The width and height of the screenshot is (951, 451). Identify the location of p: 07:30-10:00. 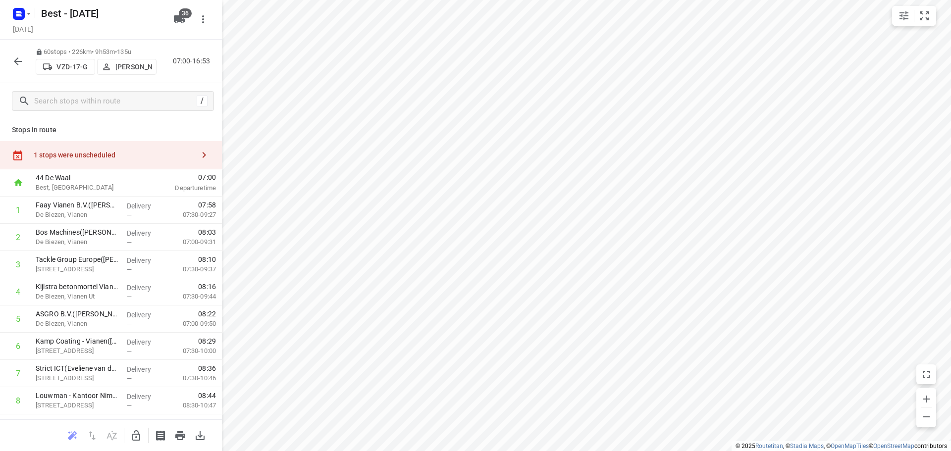
(191, 351).